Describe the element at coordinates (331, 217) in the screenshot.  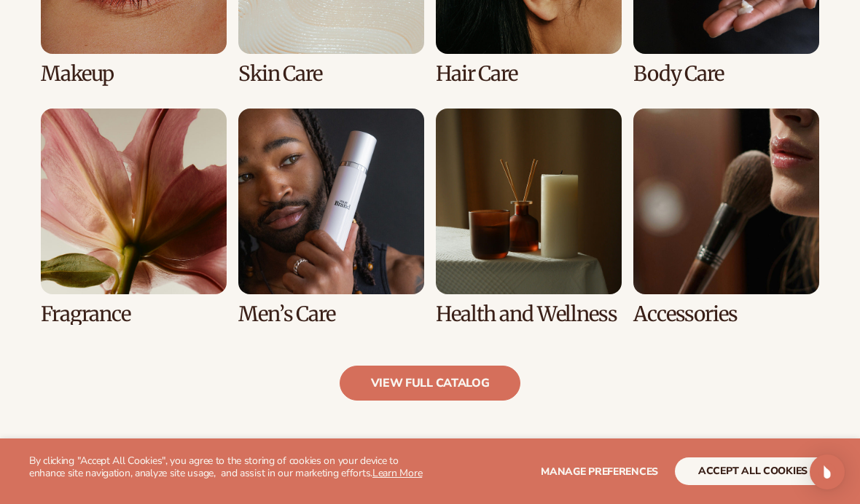
I see `div: 6 / 8` at that location.